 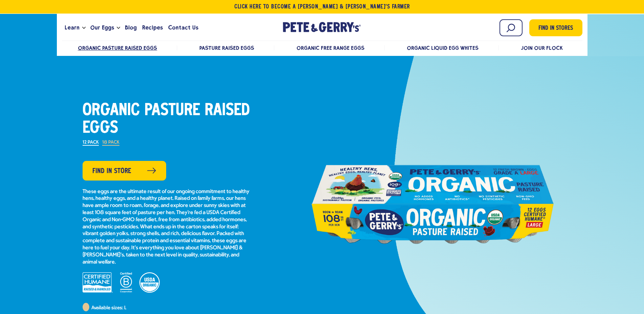 What do you see at coordinates (118, 48) in the screenshot?
I see `span: Organic Pasture Raised Eggs` at bounding box center [118, 48].